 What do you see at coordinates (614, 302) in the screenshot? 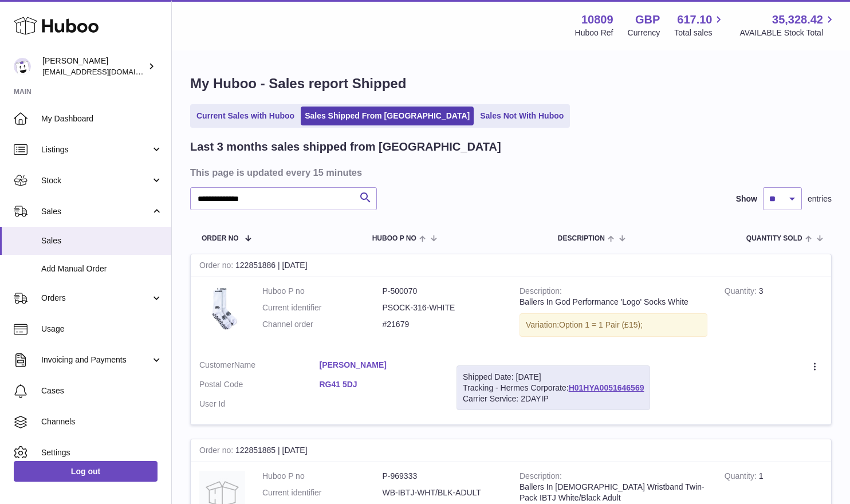
I see `div: Ballers In God Performance 'Logo' Socks White` at bounding box center [614, 302].